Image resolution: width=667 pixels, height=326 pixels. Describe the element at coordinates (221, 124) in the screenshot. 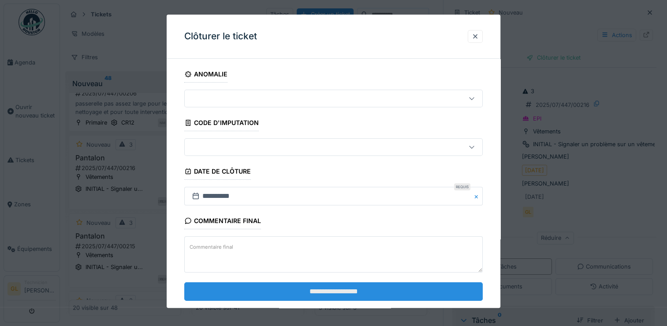

I see `div: Code d'imputation` at that location.